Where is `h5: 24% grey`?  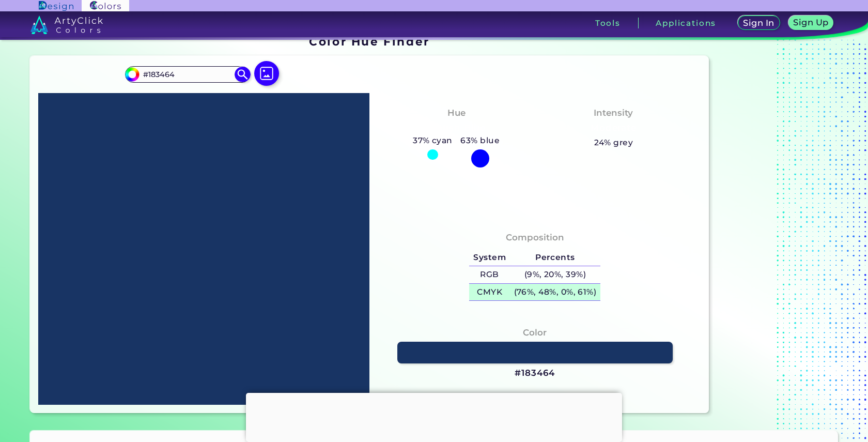 h5: 24% grey is located at coordinates (613, 142).